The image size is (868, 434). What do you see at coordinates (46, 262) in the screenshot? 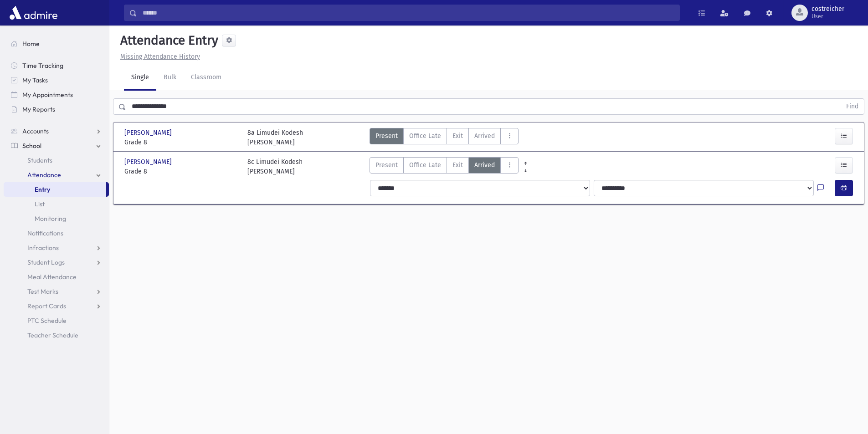
I see `span: Student Logs` at bounding box center [46, 262].